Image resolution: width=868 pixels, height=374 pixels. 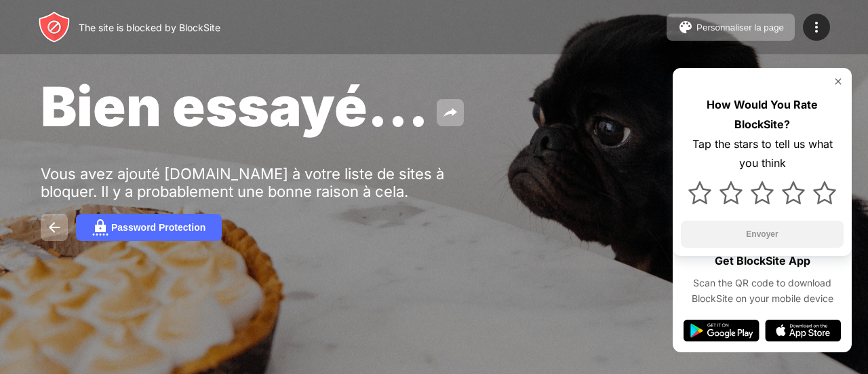 What do you see at coordinates (816, 27) in the screenshot?
I see `img: menu-icon.svg` at bounding box center [816, 27].